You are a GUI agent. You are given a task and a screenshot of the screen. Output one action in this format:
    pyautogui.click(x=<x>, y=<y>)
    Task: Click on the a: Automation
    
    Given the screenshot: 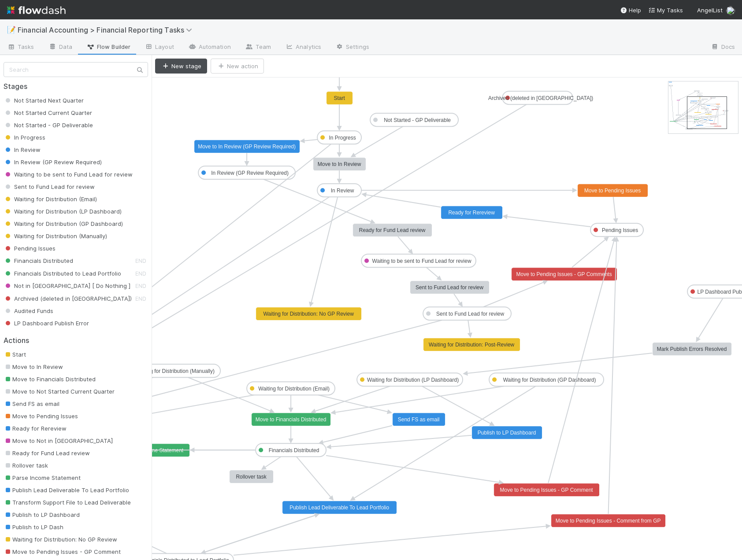 What is the action you would take?
    pyautogui.click(x=209, y=48)
    